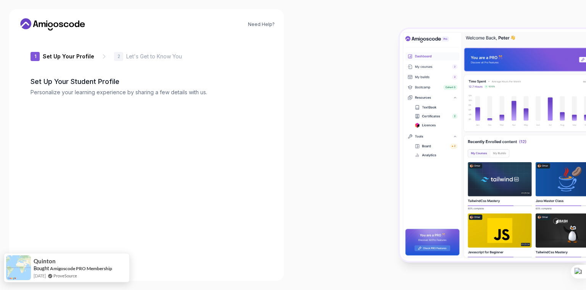 Image resolution: width=586 pixels, height=290 pixels. What do you see at coordinates (493, 145) in the screenshot?
I see `img: Amigoscode Dashboard` at bounding box center [493, 145].